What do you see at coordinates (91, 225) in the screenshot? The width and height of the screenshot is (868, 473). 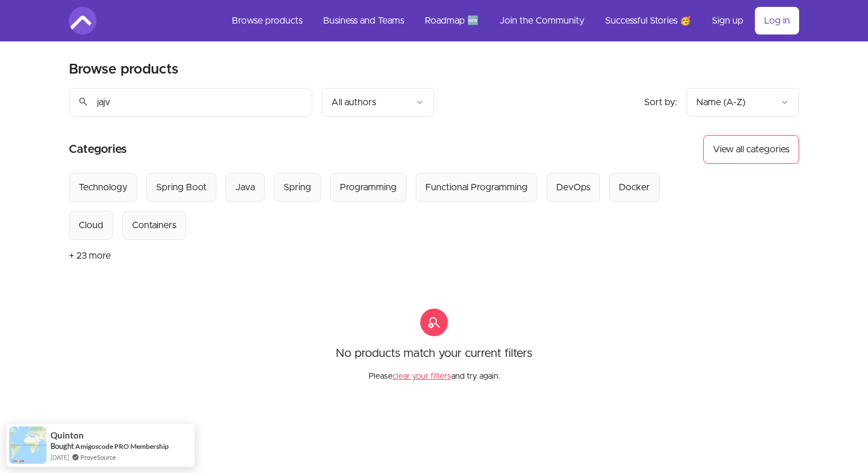 I see `div: Cloud` at bounding box center [91, 225].